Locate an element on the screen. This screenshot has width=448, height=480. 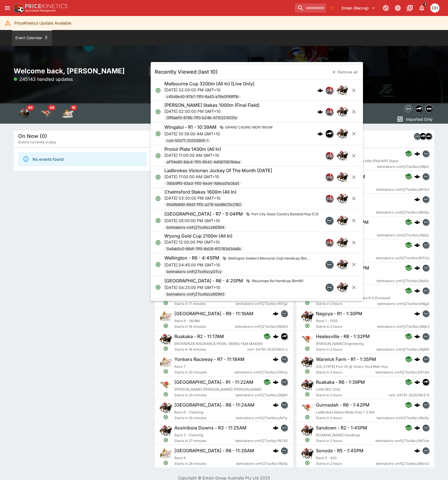
button: Connected to PK is located at coordinates (386, 8).